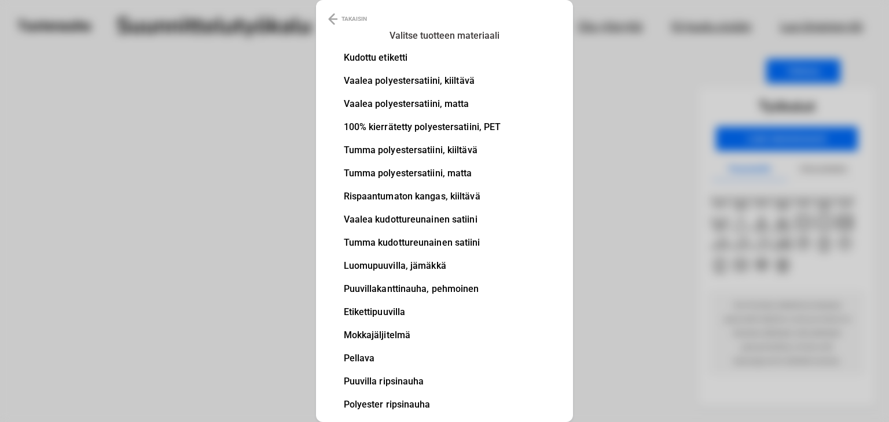 The width and height of the screenshot is (889, 422). I want to click on li: Kudottu etiketti, so click(422, 58).